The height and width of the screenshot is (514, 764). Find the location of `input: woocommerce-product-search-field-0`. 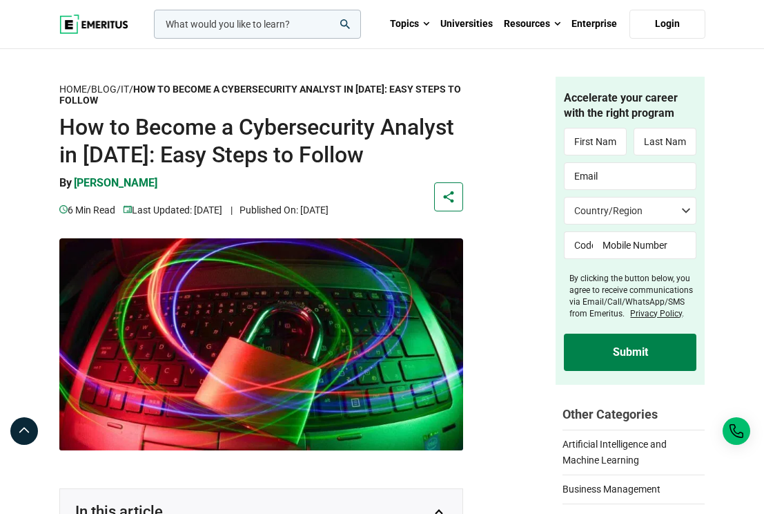

input: woocommerce-product-search-field-0 is located at coordinates (257, 24).